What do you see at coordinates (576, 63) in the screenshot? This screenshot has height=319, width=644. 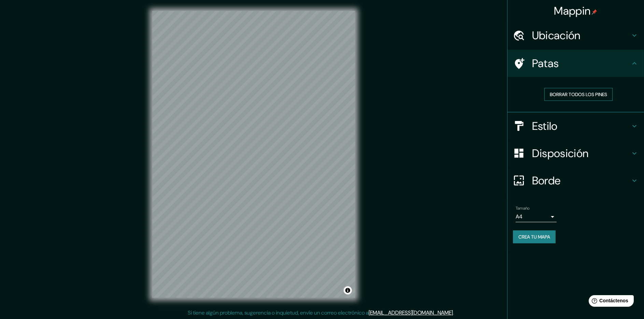 I see `div: Patas` at bounding box center [576, 63].